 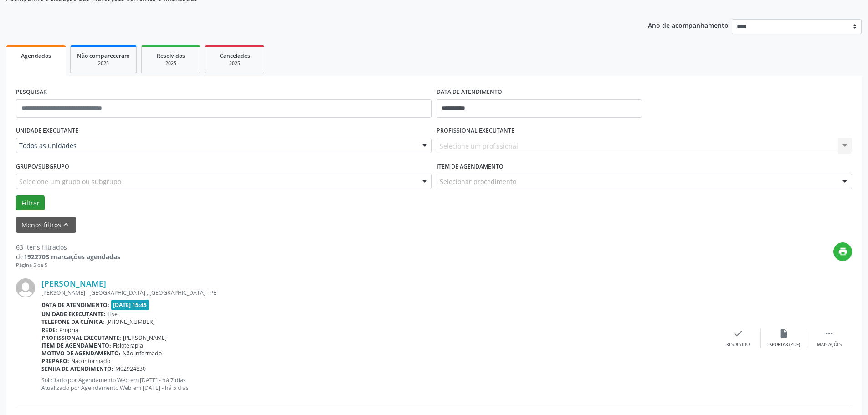 What do you see at coordinates (72, 257) in the screenshot?
I see `strong: 1922703 marcações agendadas` at bounding box center [72, 257].